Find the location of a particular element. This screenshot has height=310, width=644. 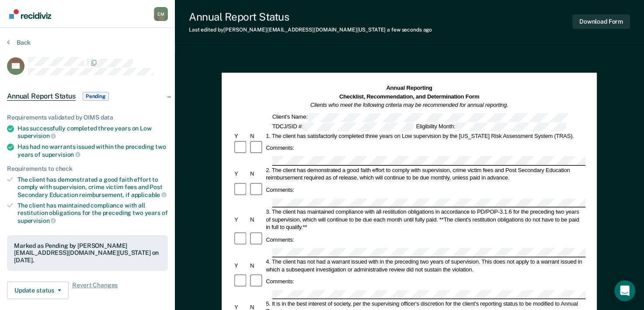

div: 2. The client has demonstrated a good faith effort to comply with supervision, crime victim fees ... is located at coordinates (425, 174).